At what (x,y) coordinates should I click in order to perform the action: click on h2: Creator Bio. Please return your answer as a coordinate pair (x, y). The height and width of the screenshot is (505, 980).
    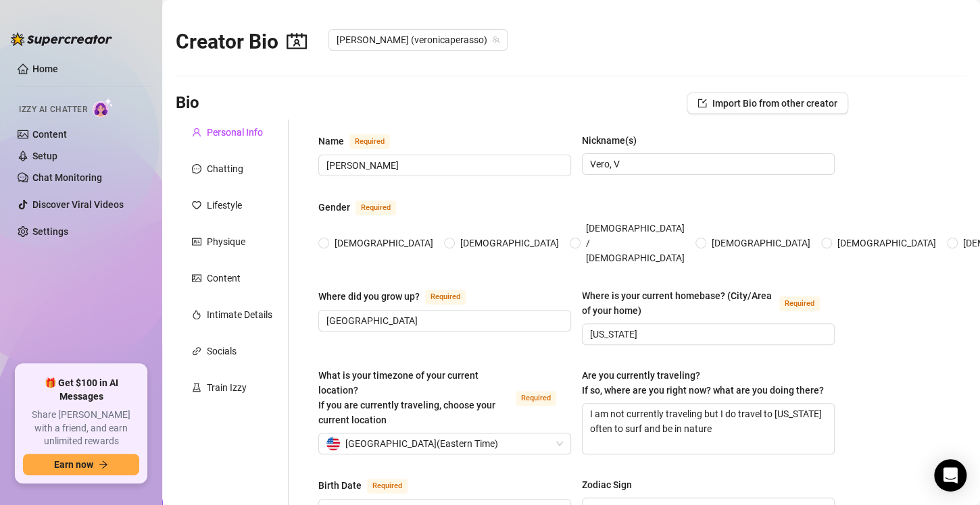
    Looking at the image, I should click on (242, 42).